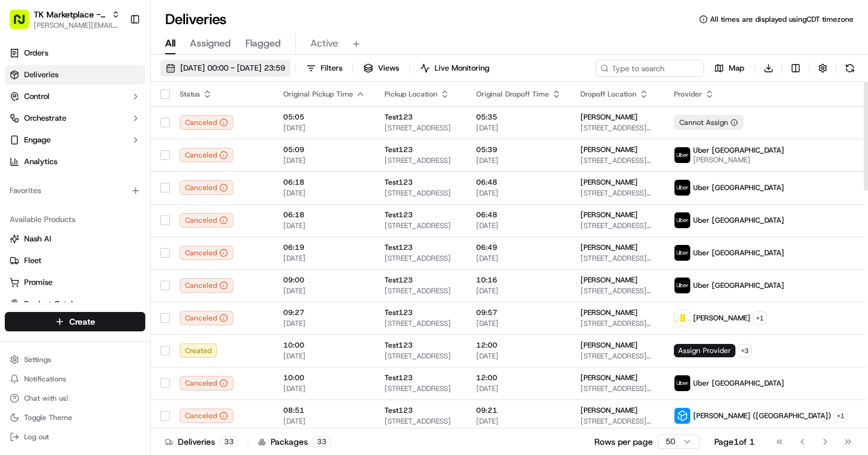 This screenshot has width=868, height=455. What do you see at coordinates (683, 415) in the screenshot?
I see `img: stuart_logo.png` at bounding box center [683, 415].